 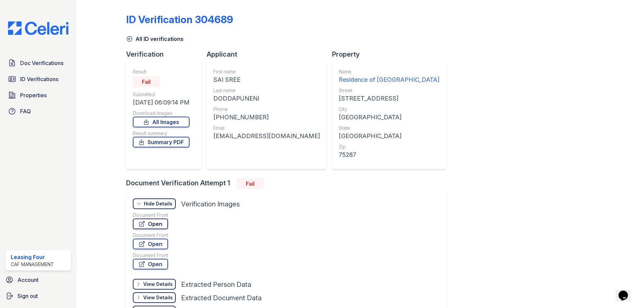 I want to click on div: ID Verification 304689, so click(x=179, y=19).